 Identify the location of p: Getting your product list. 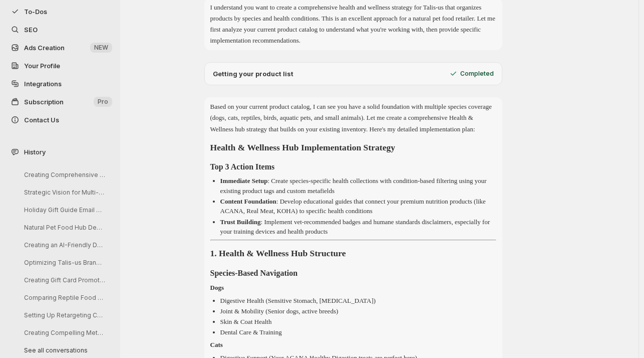
(253, 74).